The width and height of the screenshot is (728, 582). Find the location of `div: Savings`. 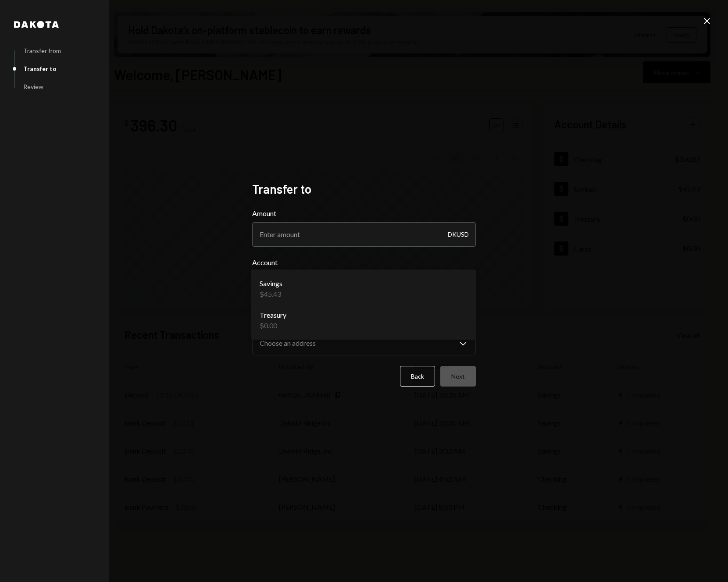

div: Savings is located at coordinates (271, 284).